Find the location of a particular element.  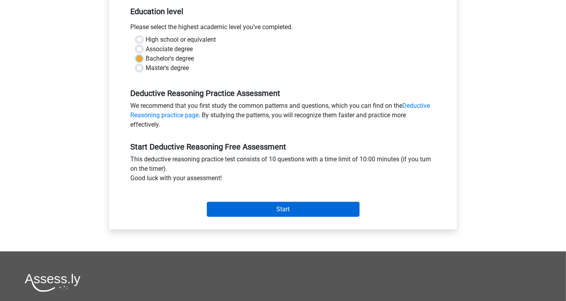

div: We recommend that you first study the common patterns and questions, which you can find on the . ... is located at coordinates (283, 117).